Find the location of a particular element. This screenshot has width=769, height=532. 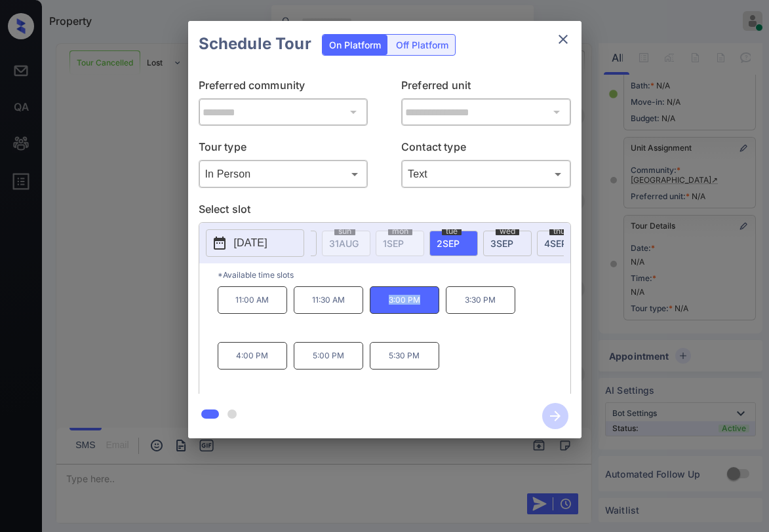

p: 3:30 PM is located at coordinates (480, 300).